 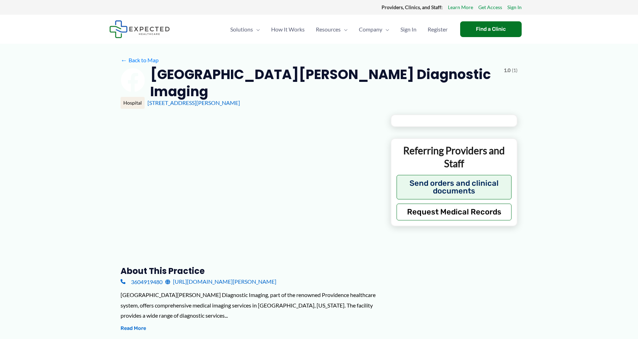 I want to click on img: Expected Healthcare Logo - side, dark font, small, so click(x=139, y=29).